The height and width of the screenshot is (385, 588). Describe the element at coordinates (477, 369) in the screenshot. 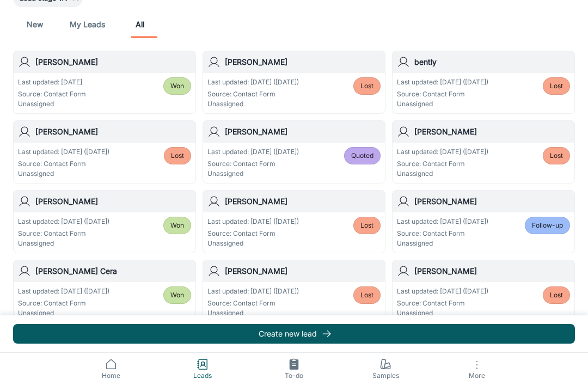

I see `button: More` at that location.